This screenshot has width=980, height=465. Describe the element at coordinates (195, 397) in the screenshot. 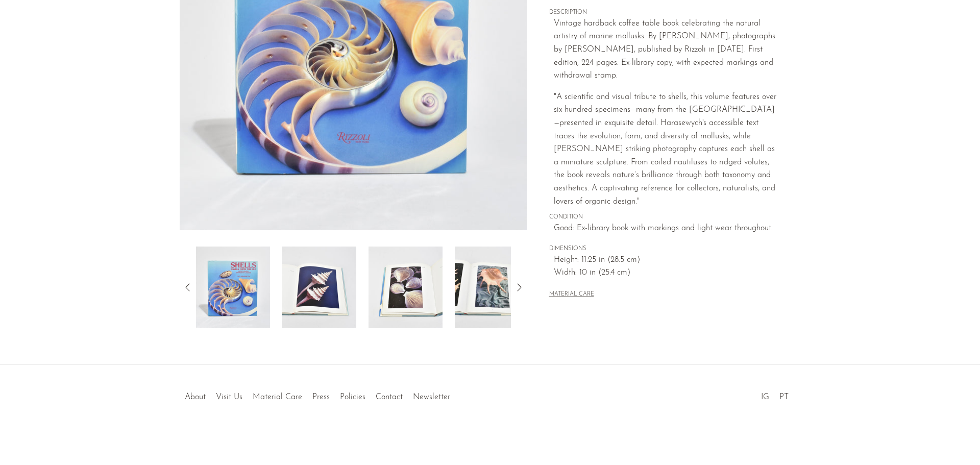

I see `a: About` at that location.